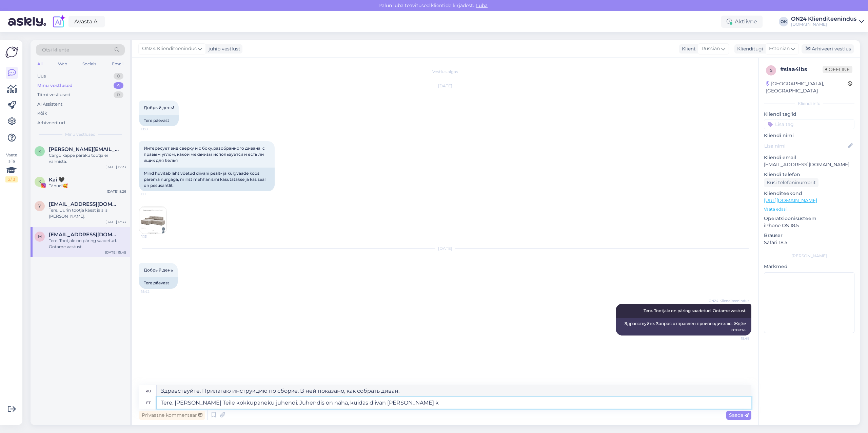  I want to click on span: Saada, so click(739, 416).